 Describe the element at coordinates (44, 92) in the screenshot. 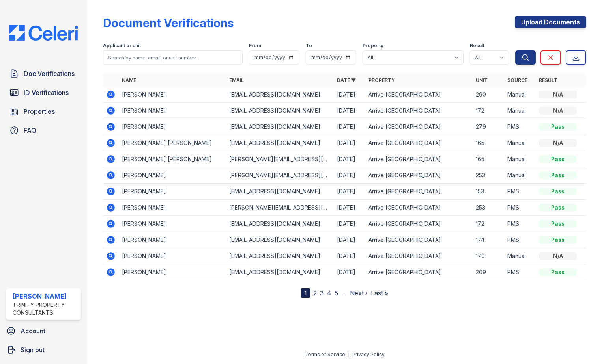

I see `a: ID Verifications` at that location.